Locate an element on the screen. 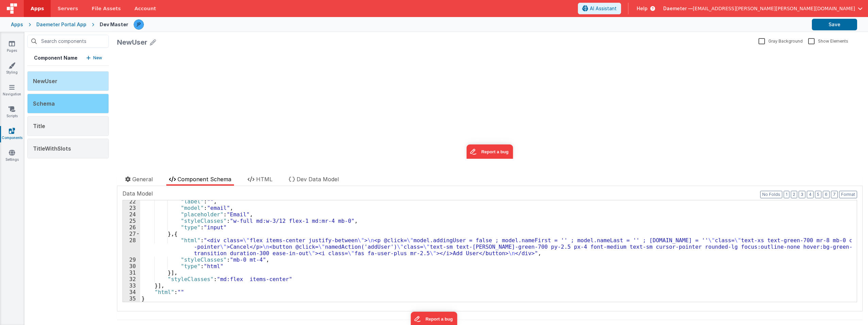  span: Dev Data Model is located at coordinates (318, 179).